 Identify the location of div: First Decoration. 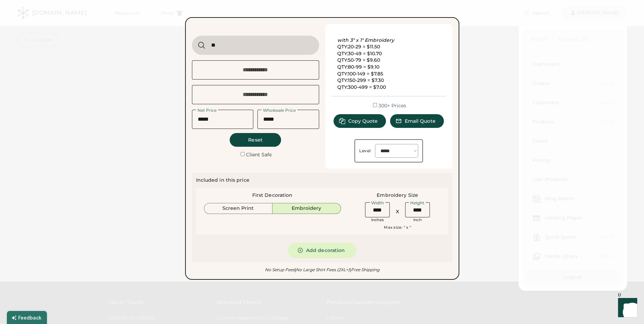
(273, 195).